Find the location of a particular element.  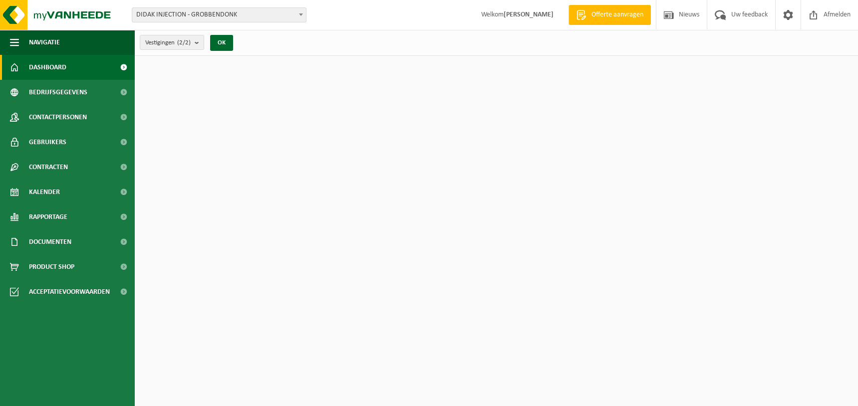

span: Documenten is located at coordinates (50, 242).